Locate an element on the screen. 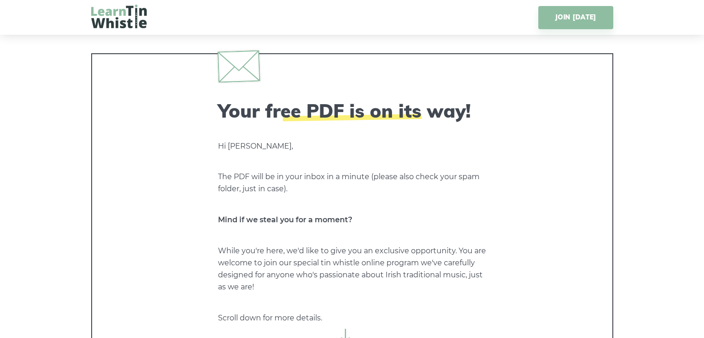  img: envelope.svg is located at coordinates (238, 66).